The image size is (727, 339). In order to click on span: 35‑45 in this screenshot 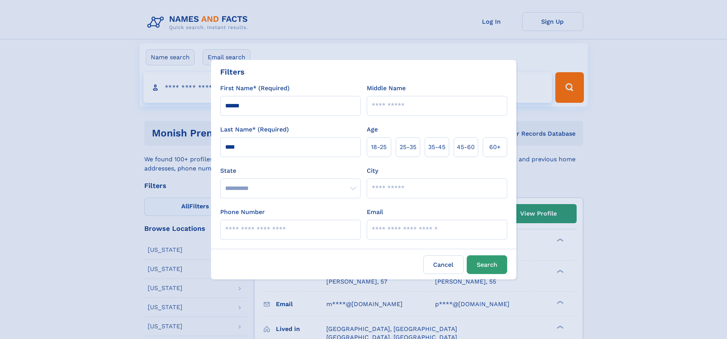, I will do `click(437, 147)`.